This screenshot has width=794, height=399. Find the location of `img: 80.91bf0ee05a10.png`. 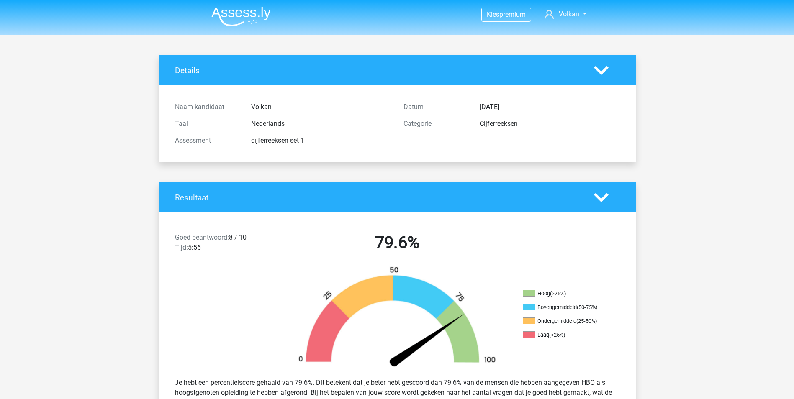

img: 80.91bf0ee05a10.png is located at coordinates (397, 318).